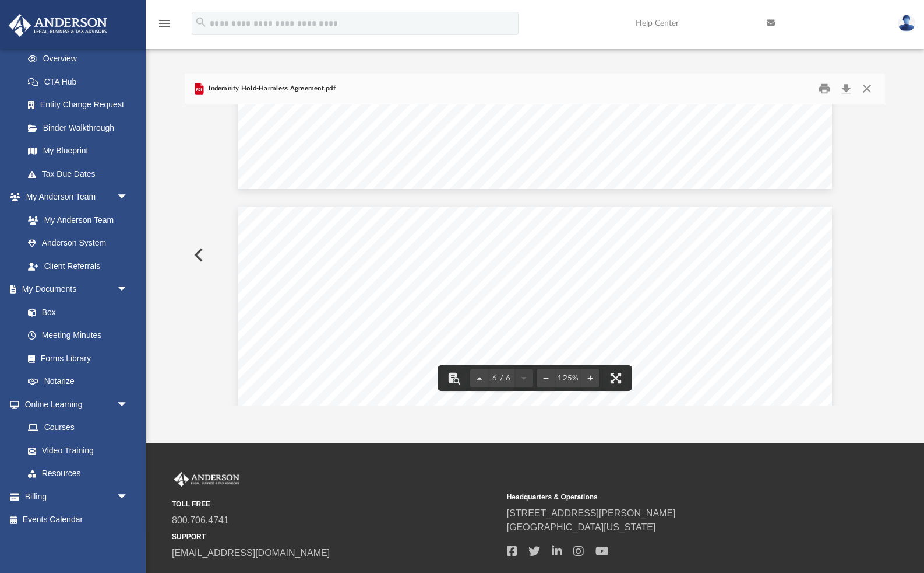 The width and height of the screenshot is (924, 573). I want to click on a: My Blueprint, so click(78, 151).